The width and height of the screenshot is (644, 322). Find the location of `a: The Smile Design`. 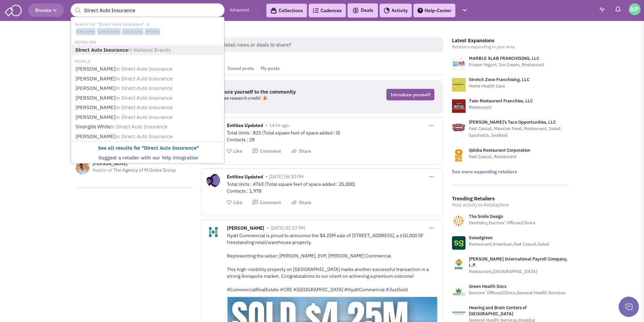

a: The Smile Design is located at coordinates (486, 216).